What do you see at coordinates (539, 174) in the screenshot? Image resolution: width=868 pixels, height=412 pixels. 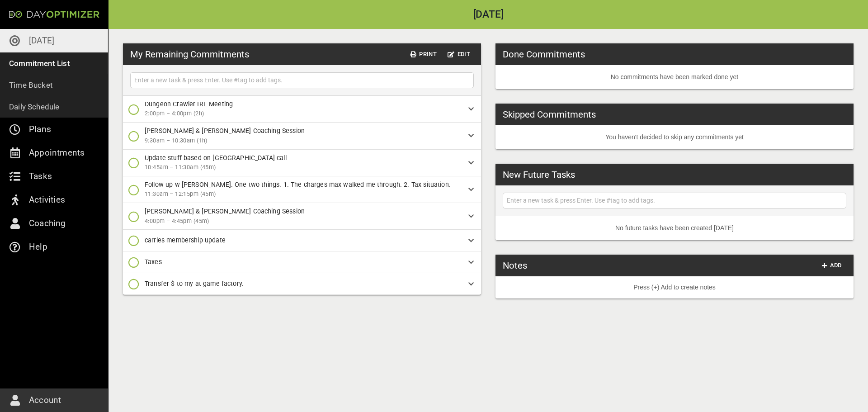 I see `h3: New Future Tasks` at bounding box center [539, 174].